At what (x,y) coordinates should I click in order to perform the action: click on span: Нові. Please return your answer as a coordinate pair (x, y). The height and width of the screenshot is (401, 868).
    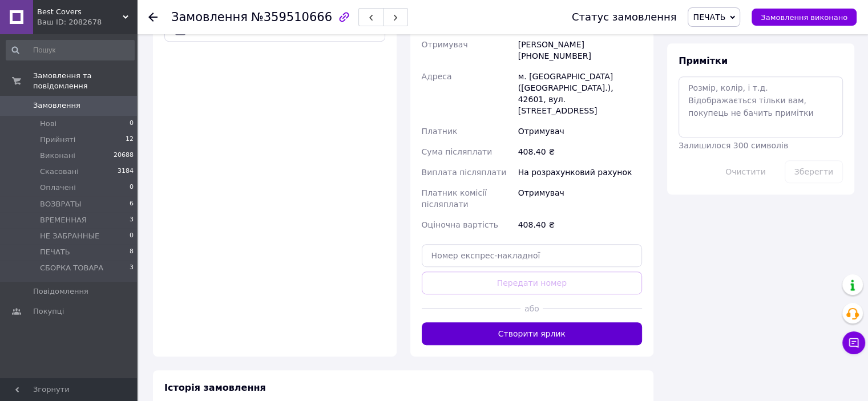
    Looking at the image, I should click on (48, 124).